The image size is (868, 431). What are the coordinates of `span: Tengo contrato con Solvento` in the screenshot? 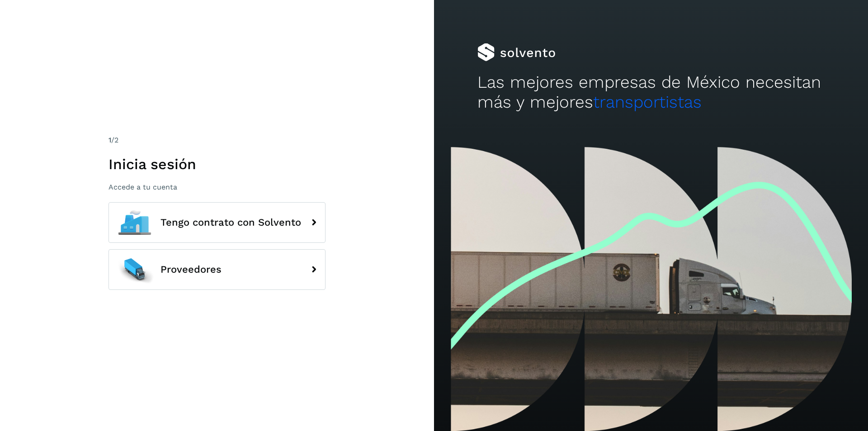 It's located at (231, 223).